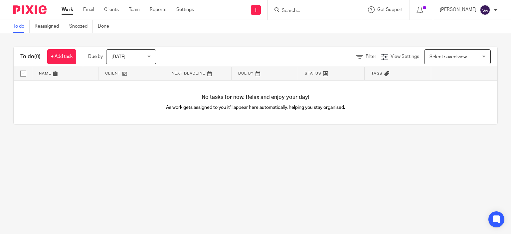  Describe the element at coordinates (21, 26) in the screenshot. I see `a: To do` at that location.